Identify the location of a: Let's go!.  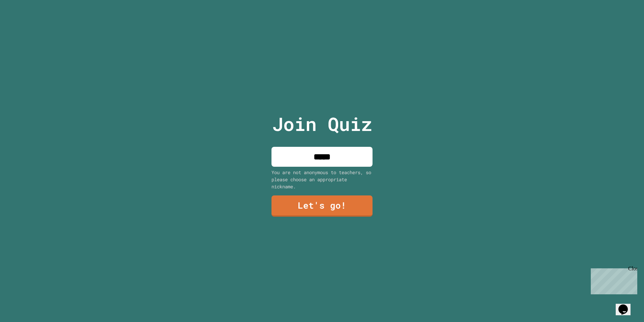
(322, 206).